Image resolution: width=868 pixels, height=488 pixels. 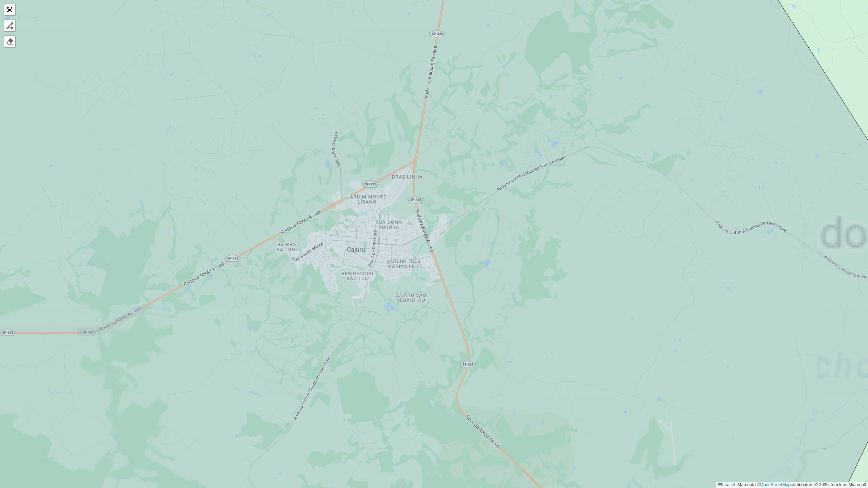 What do you see at coordinates (727, 484) in the screenshot?
I see `a: Leaflet` at bounding box center [727, 484].